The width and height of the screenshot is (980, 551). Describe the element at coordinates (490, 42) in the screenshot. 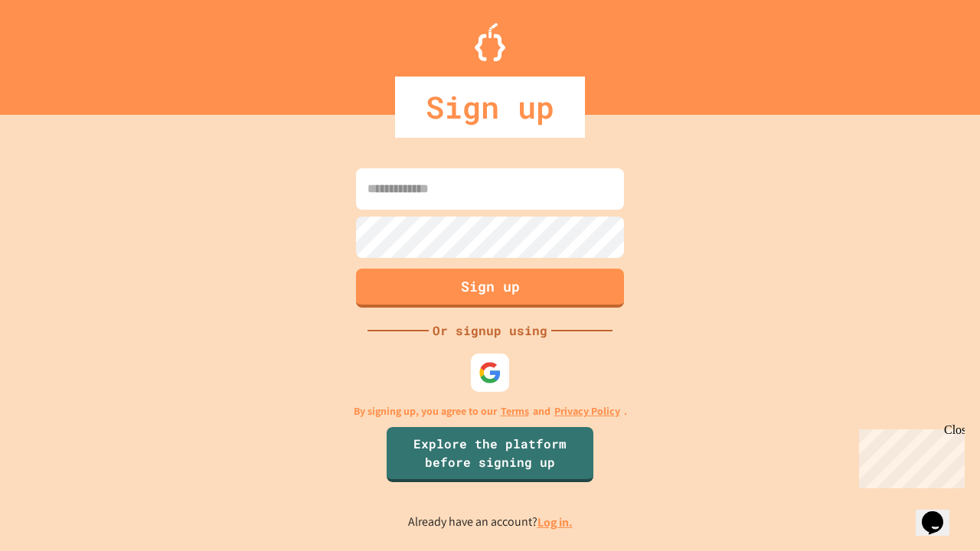

I see `img: Logo.svg` at that location.